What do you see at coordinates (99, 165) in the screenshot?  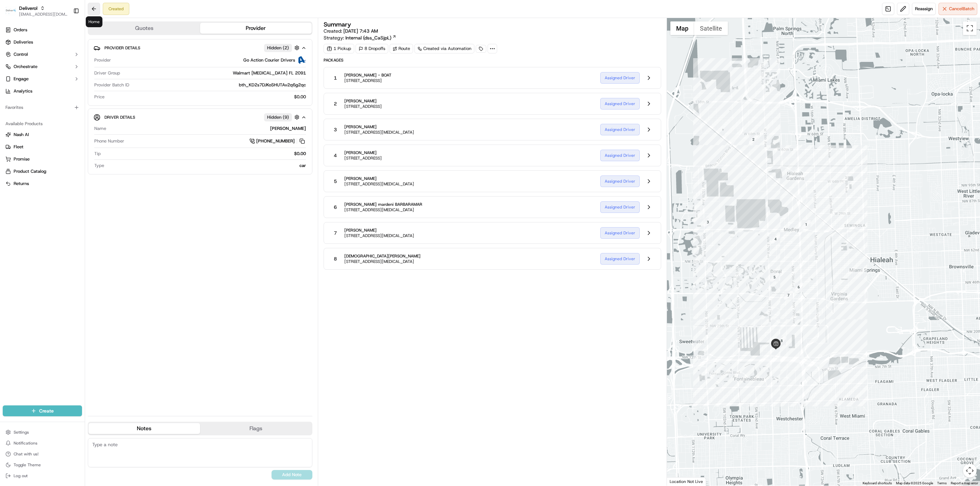 I see `span: Type` at bounding box center [99, 165].